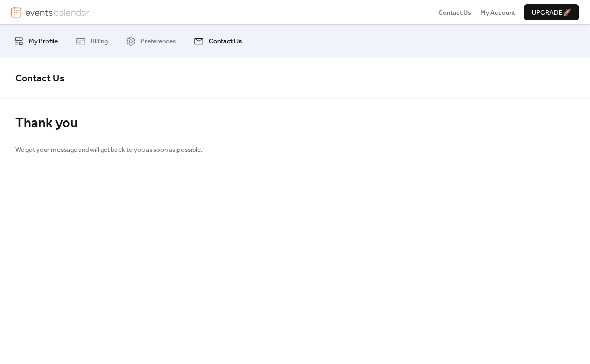 The height and width of the screenshot is (364, 590). What do you see at coordinates (498, 12) in the screenshot?
I see `a: My Account` at bounding box center [498, 12].